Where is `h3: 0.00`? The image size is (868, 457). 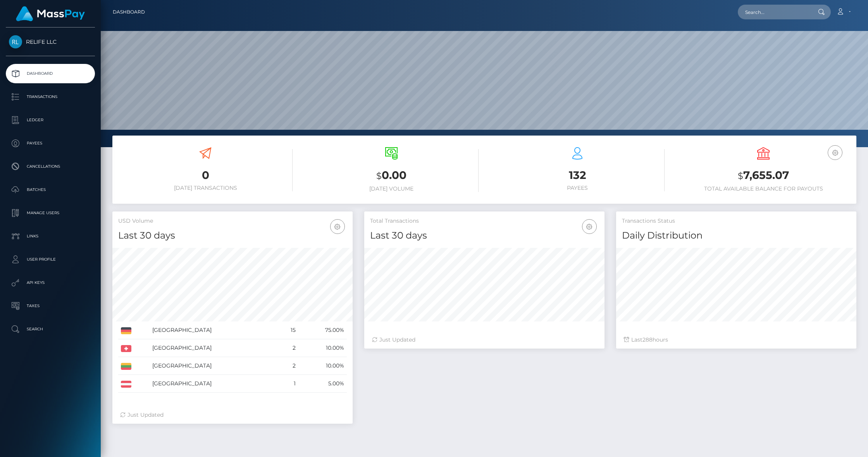
h3: 0.00 is located at coordinates (392, 176).